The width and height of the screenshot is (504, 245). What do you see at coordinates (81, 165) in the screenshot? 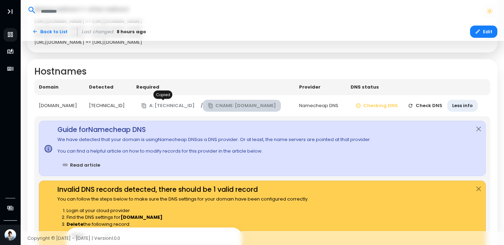
I see `a: Read article` at bounding box center [81, 165].